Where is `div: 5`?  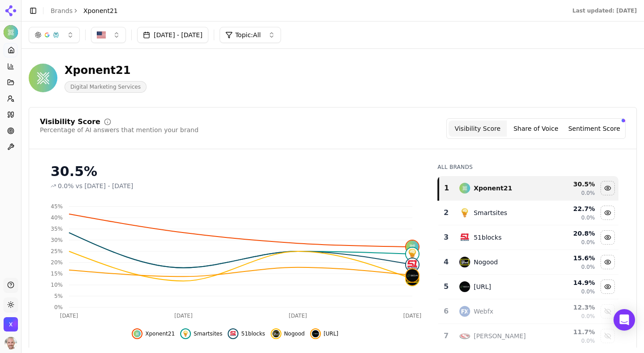 div: 5 is located at coordinates (446, 287).